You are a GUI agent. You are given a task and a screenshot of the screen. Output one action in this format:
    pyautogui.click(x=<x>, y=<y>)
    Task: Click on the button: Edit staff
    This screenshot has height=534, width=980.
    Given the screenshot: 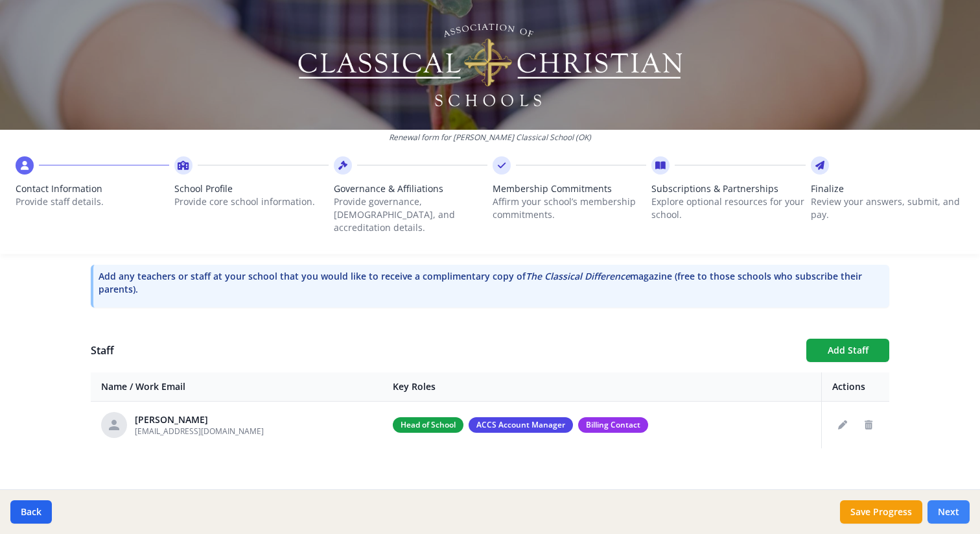 What is the action you would take?
    pyautogui.click(x=843, y=425)
    